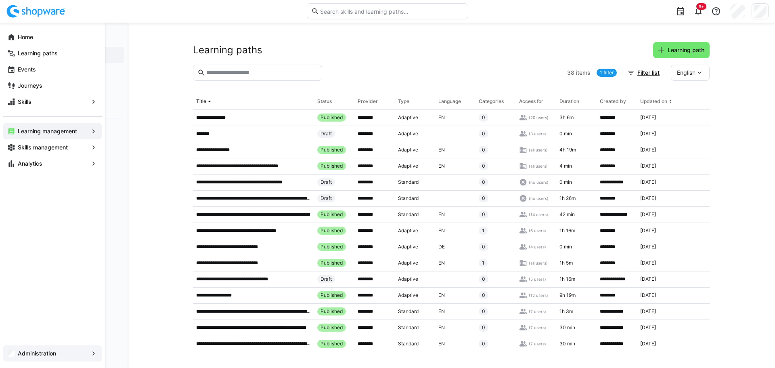 This screenshot has height=368, width=775. Describe the element at coordinates (568, 198) in the screenshot. I see `span: 1h 26m` at that location.